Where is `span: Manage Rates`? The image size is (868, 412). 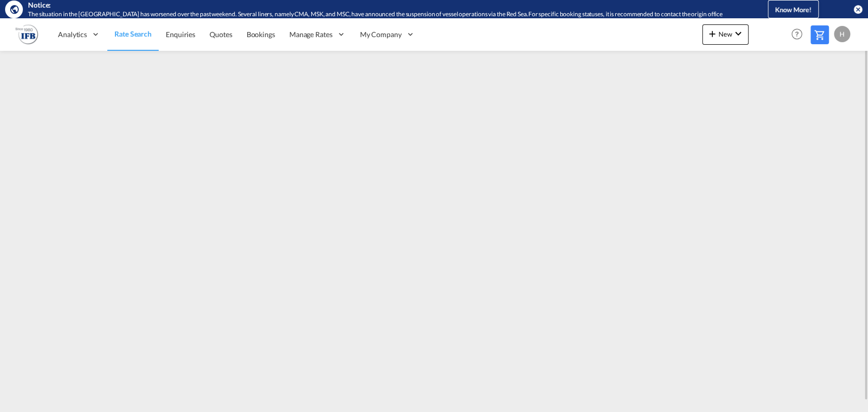
span: Manage Rates is located at coordinates (311, 34).